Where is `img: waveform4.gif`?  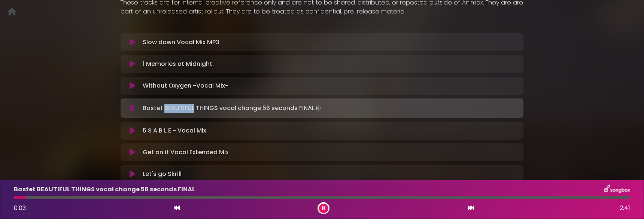
img: waveform4.gif is located at coordinates (319, 108).